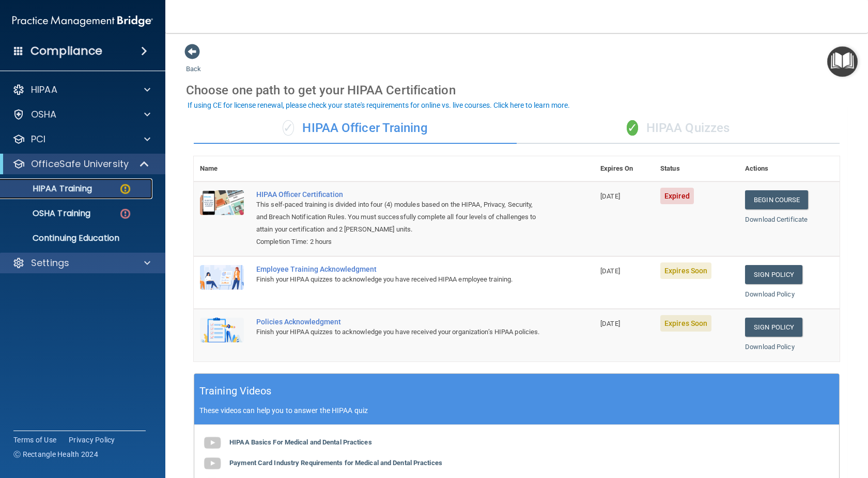  What do you see at coordinates (399, 332) in the screenshot?
I see `div: Finish your HIPAA quizzes to acknowledge you have received your organization’s HIPAA policies.` at bounding box center [399, 332].